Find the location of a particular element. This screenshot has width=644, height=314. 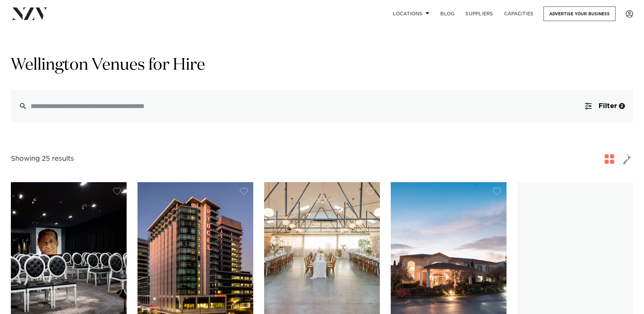

button: Filter2 is located at coordinates (605, 106).